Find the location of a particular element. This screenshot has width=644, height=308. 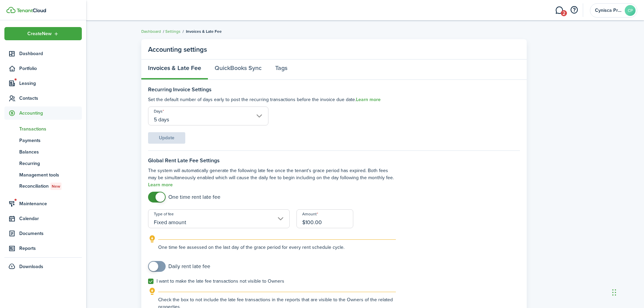

avatar-text: CP is located at coordinates (630, 11).